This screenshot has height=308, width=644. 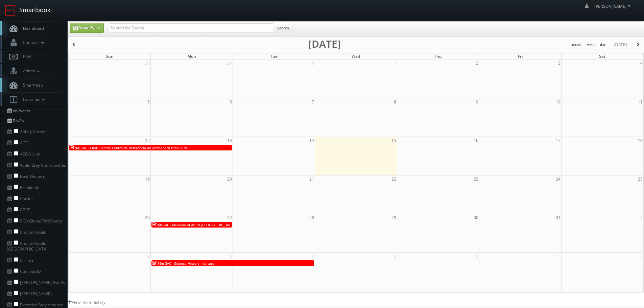 What do you see at coordinates (33, 99) in the screenshot?
I see `span: Favorites` at bounding box center [33, 99].